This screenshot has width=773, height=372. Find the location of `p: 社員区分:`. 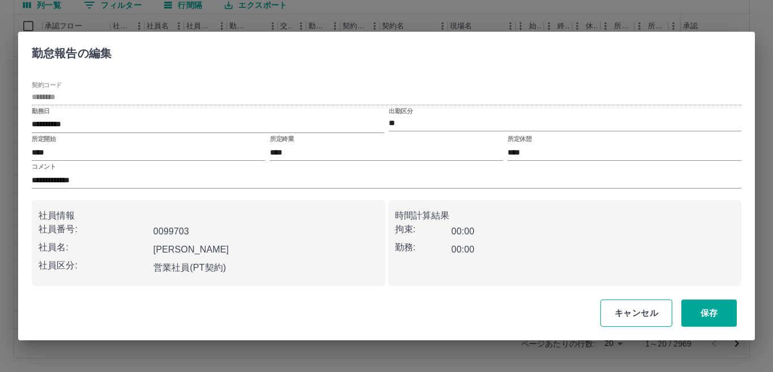

p: 社員区分: is located at coordinates (93, 265).